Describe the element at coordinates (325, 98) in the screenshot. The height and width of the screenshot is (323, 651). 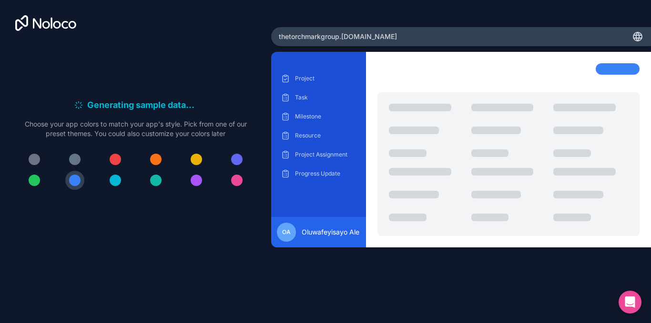
I see `p: Task` at that location.